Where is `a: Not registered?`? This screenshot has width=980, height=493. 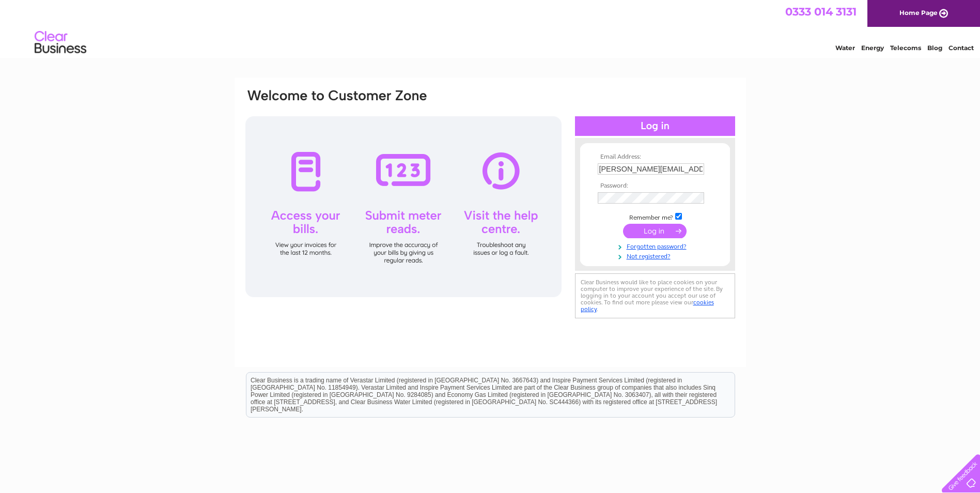
a: Not registered? is located at coordinates (656, 256).